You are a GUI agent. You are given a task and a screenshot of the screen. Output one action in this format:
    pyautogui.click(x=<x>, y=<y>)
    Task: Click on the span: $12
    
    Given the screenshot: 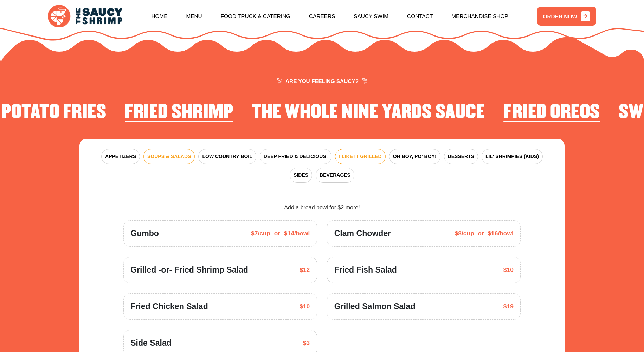 What is the action you would take?
    pyautogui.click(x=304, y=270)
    